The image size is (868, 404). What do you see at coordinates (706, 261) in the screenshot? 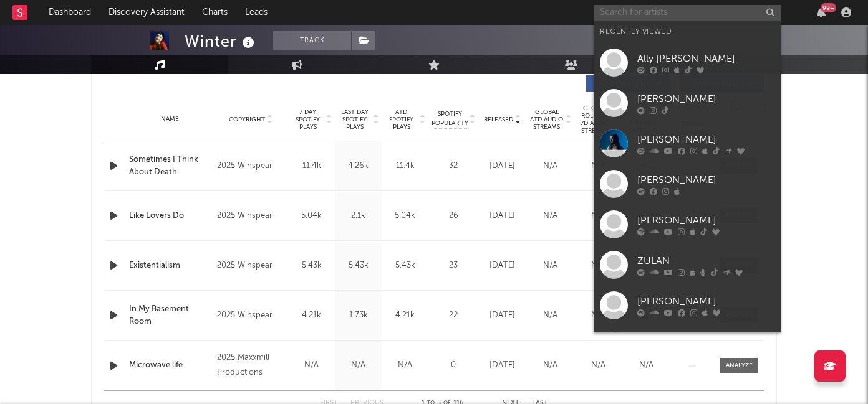
I see `div: ZULAN` at bounding box center [706, 261].